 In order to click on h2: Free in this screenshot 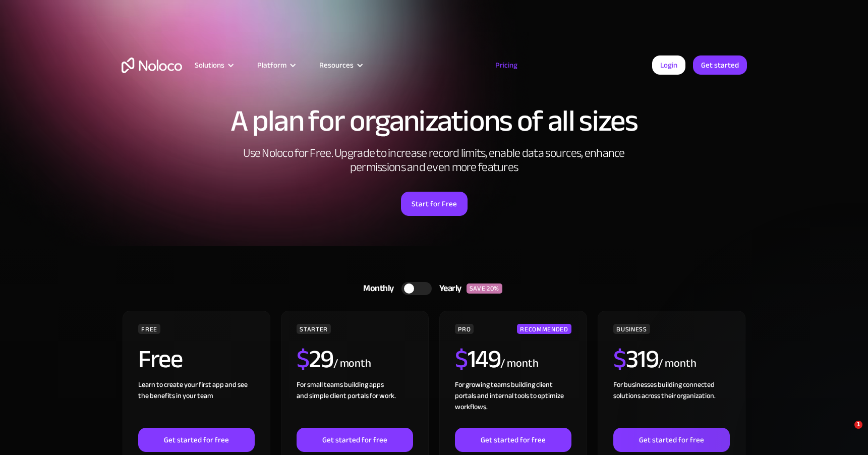, I will do `click(160, 359)`.